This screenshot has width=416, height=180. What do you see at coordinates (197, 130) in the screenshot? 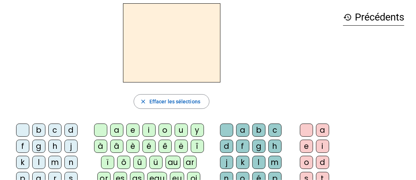
I see `div: y` at bounding box center [197, 130].